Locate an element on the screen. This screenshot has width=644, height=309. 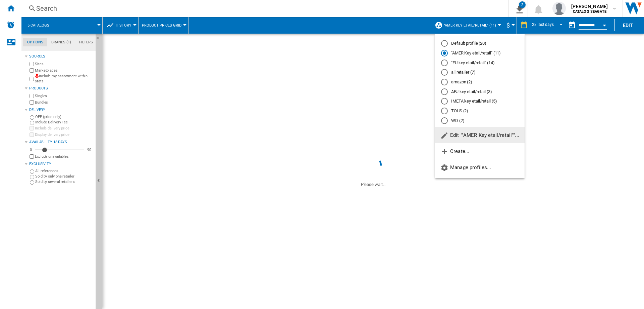
md-radio-button: Default profile (20) is located at coordinates (480, 44).